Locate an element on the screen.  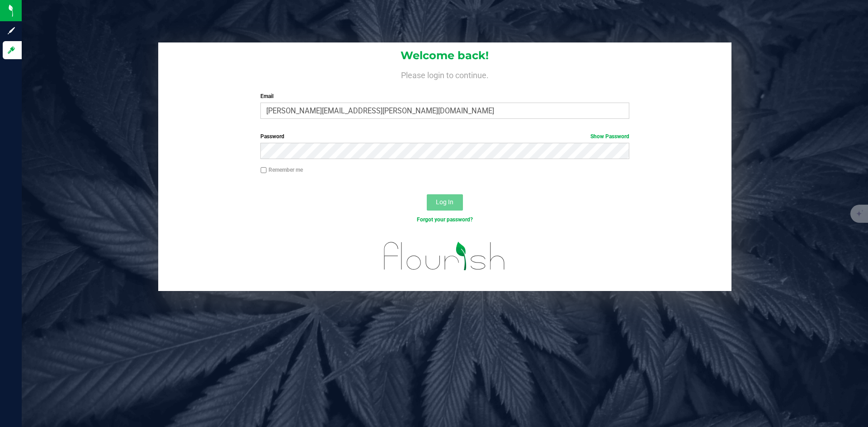
inline-svg: Log in is located at coordinates (11, 50).